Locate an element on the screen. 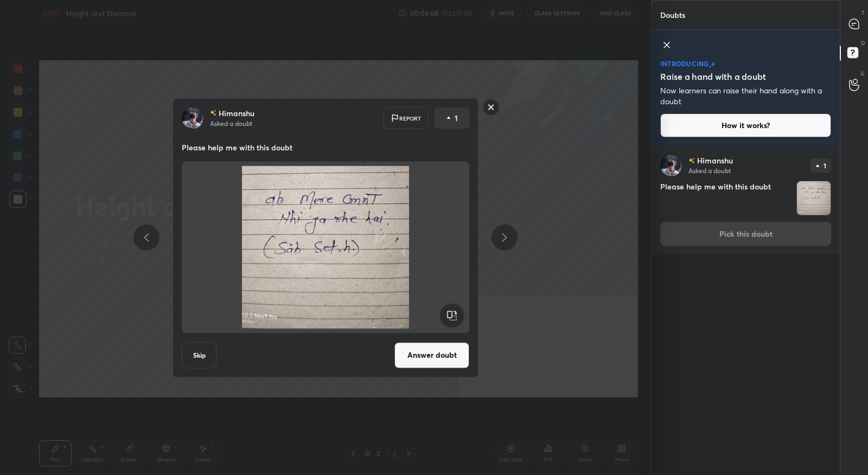 This screenshot has height=475, width=868. div: Report is located at coordinates (406, 118).